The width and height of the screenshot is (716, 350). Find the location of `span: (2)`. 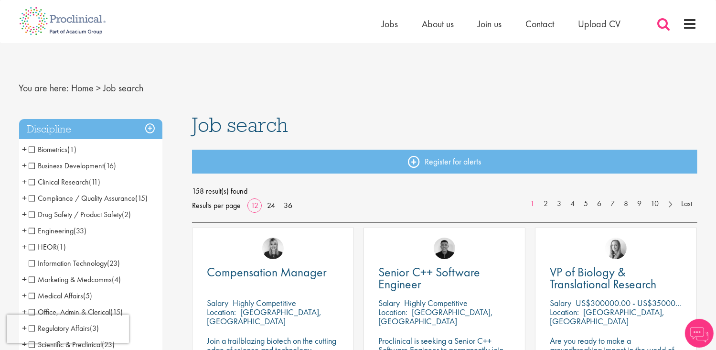

span: (2) is located at coordinates (127, 214).